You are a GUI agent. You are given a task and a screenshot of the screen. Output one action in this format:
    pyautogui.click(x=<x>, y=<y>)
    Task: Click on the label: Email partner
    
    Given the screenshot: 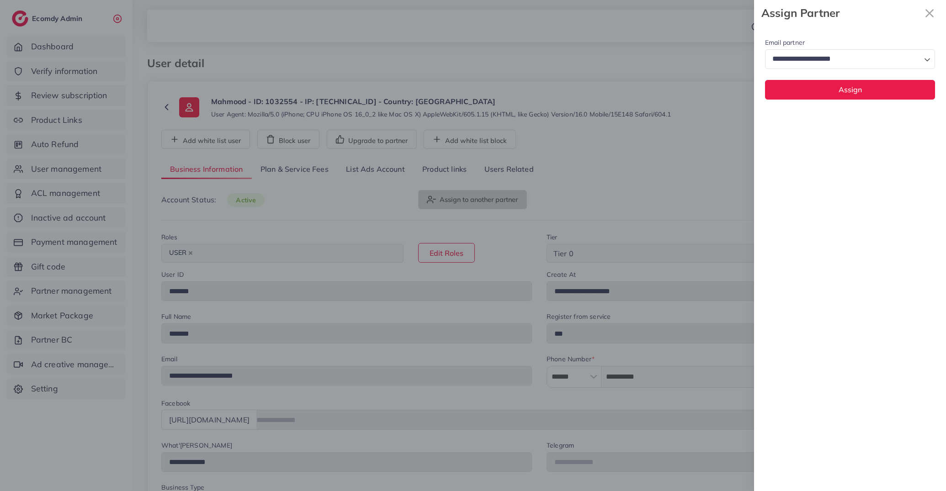 What is the action you would take?
    pyautogui.click(x=784, y=42)
    